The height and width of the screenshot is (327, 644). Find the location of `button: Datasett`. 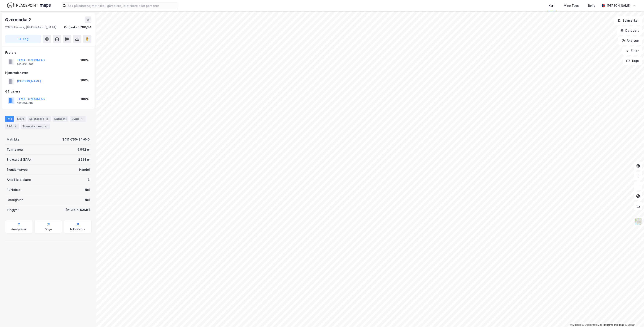

button: Datasett is located at coordinates (629, 31).